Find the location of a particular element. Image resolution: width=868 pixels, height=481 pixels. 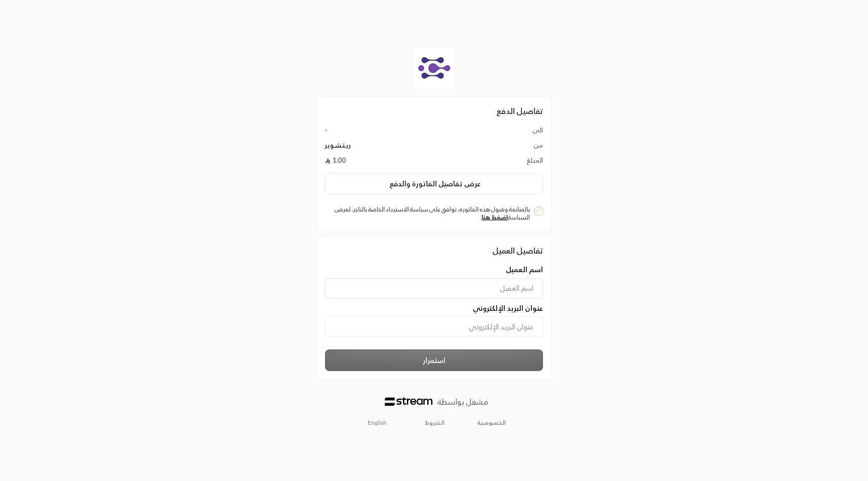

button: عرض تفاصيل الفاتورة والدفع is located at coordinates (434, 184).